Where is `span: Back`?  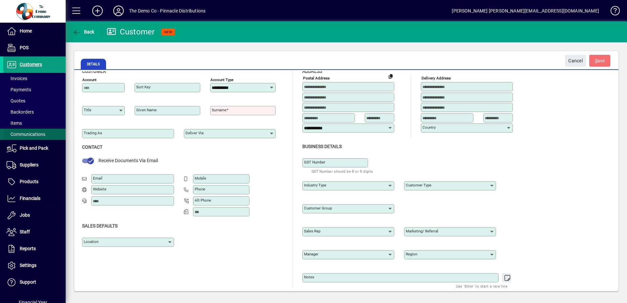
span: Back is located at coordinates (83, 32).